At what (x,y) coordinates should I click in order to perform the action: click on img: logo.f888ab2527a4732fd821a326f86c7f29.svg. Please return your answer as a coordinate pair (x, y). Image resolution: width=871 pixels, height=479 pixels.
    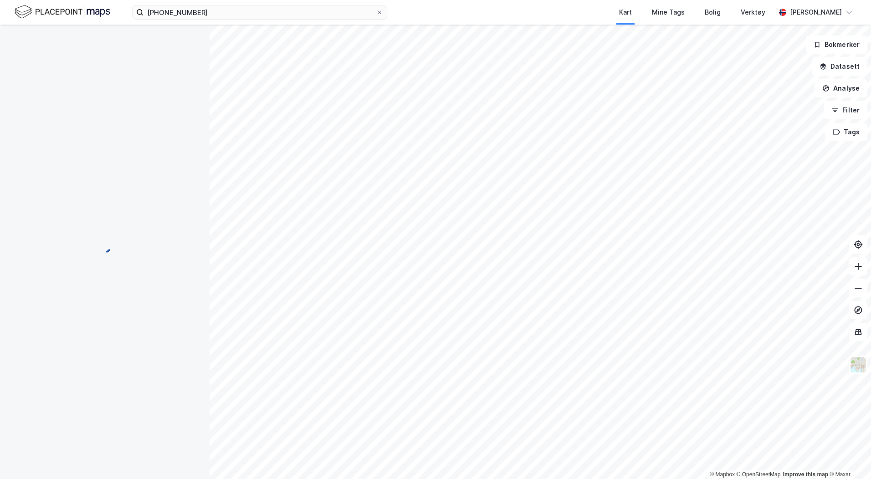
    Looking at the image, I should click on (62, 12).